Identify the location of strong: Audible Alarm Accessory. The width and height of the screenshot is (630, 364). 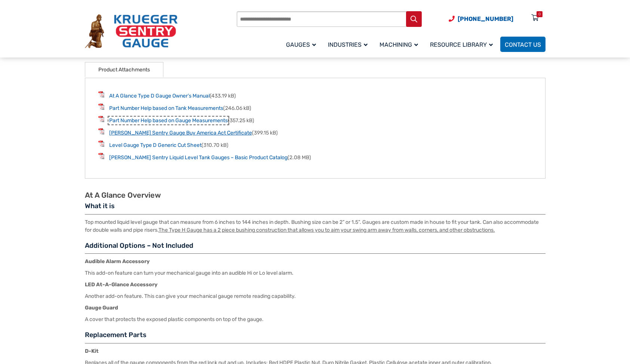
(117, 261).